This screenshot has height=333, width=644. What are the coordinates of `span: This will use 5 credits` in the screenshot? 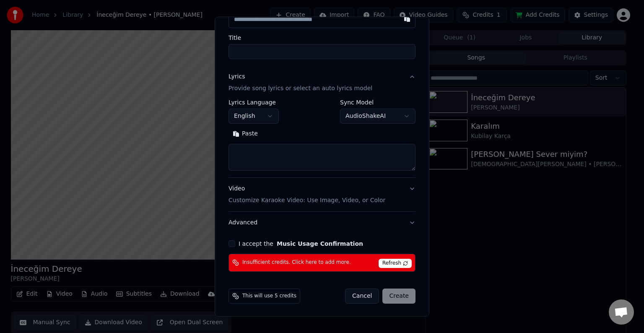 It's located at (269, 296).